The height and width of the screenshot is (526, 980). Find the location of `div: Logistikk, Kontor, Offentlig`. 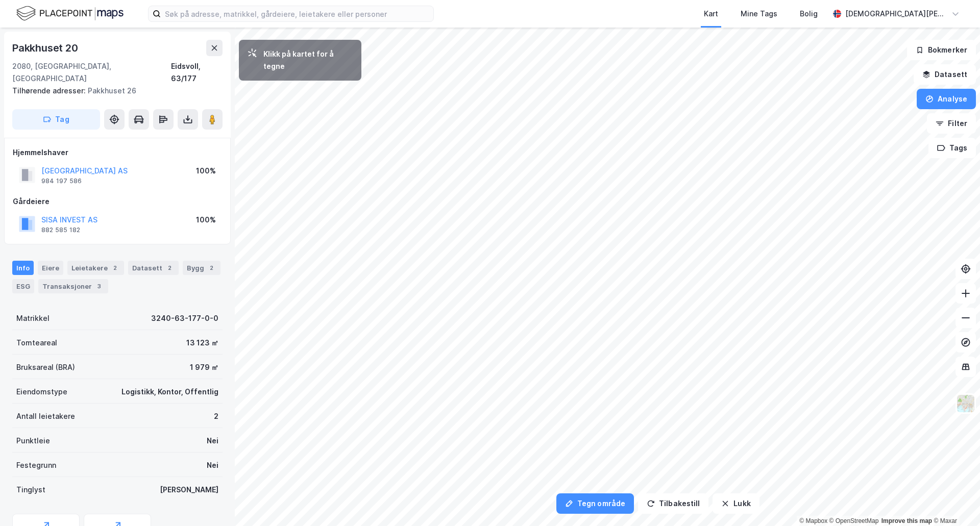

div: Logistikk, Kontor, Offentlig is located at coordinates (170, 392).